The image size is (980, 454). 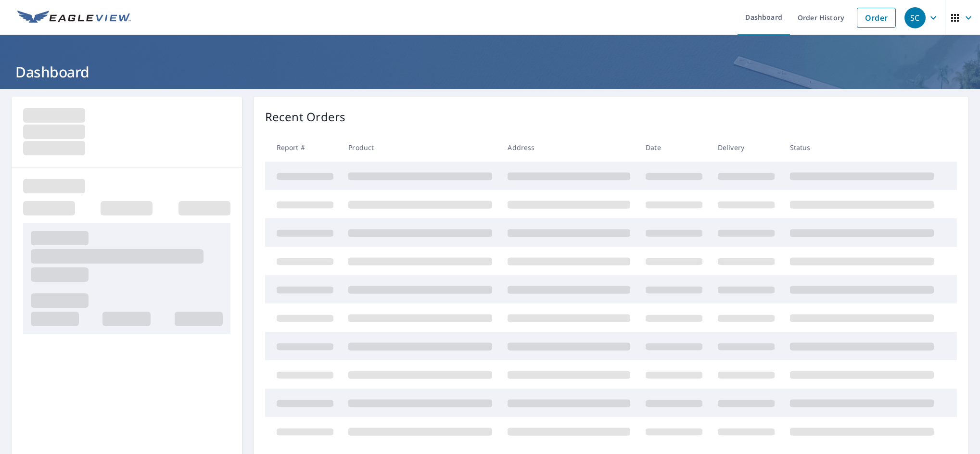 I want to click on div: SC, so click(x=916, y=18).